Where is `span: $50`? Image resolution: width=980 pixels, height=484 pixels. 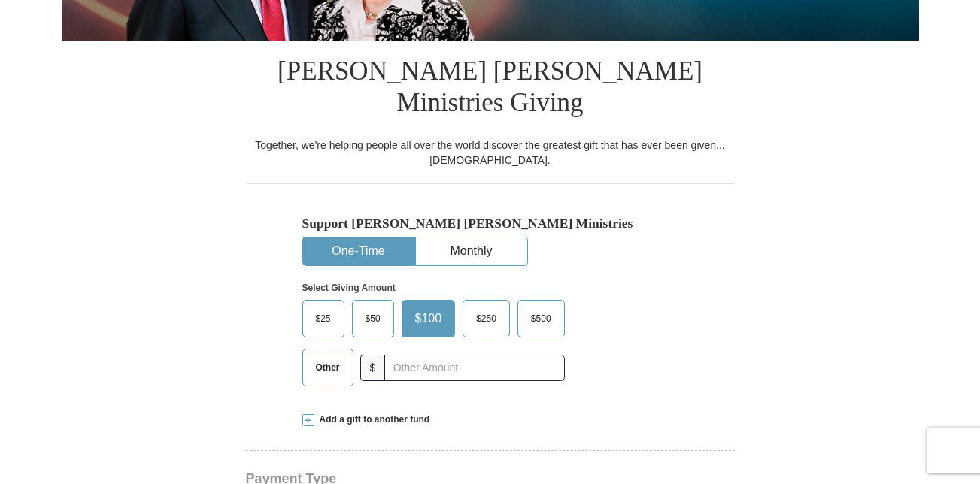
span: $50 is located at coordinates (373, 318).